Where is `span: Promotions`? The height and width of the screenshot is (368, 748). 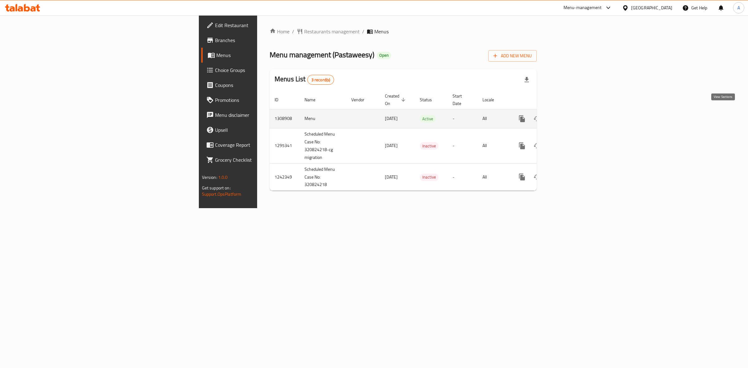 span: Promotions is located at coordinates (267, 100).